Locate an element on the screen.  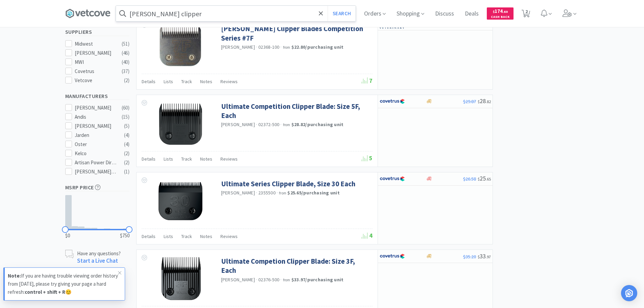
img: dba952aa376c4129b406717e647e79a4_633902.png is located at coordinates (181, 201).